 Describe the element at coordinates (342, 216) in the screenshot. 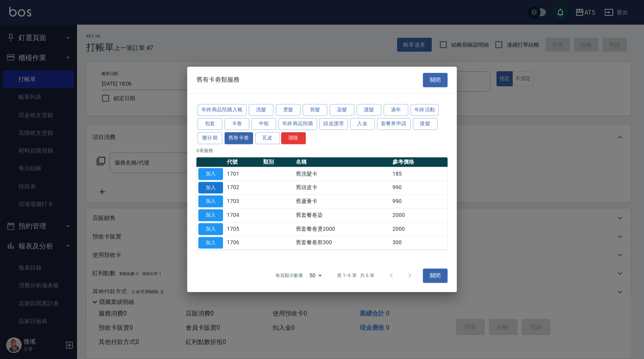

I see `td: 舊套餐卷染` at that location.